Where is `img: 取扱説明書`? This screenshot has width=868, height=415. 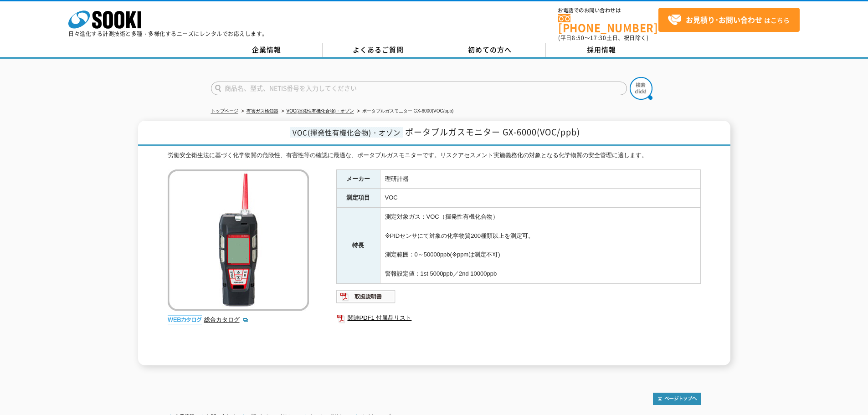 img: 取扱説明書 is located at coordinates (365, 296).